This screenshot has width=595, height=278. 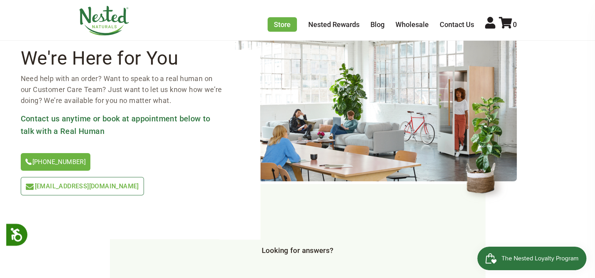 I want to click on a: 0, so click(x=508, y=24).